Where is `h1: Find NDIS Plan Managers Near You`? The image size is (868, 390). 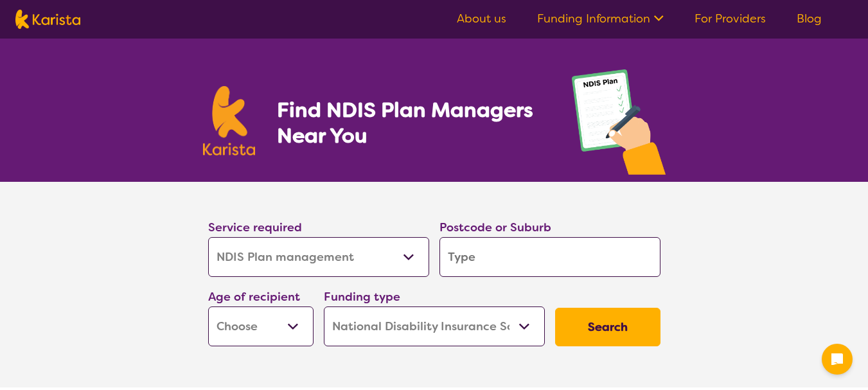 h1: Find NDIS Plan Managers Near You is located at coordinates (411, 123).